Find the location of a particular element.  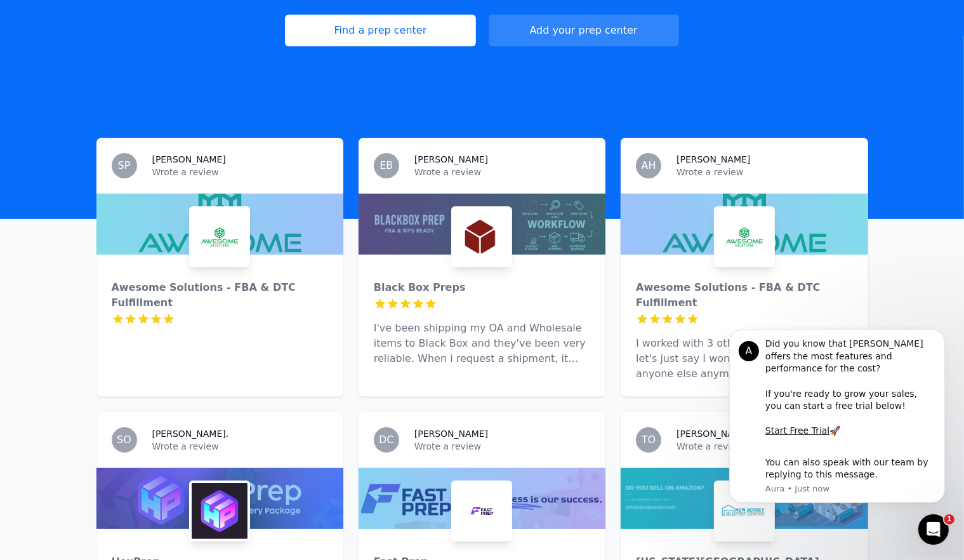

img: HexPrep is located at coordinates (220, 511).